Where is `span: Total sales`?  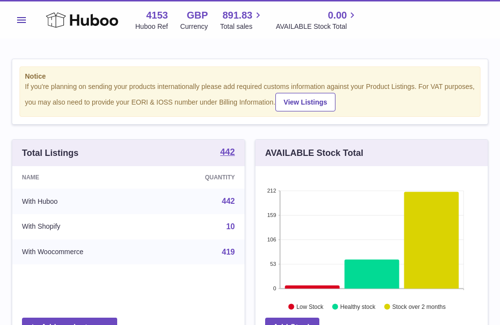
span: Total sales is located at coordinates (242, 26).